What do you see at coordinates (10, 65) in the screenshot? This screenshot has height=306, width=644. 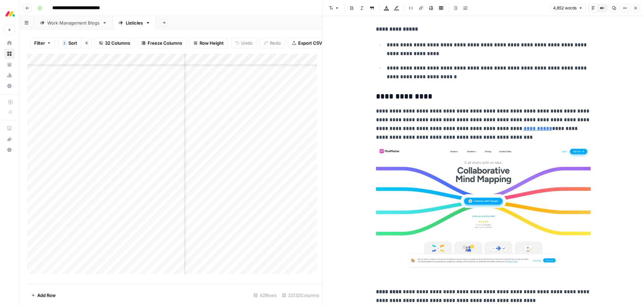 I see `a: Your Data` at bounding box center [10, 65].